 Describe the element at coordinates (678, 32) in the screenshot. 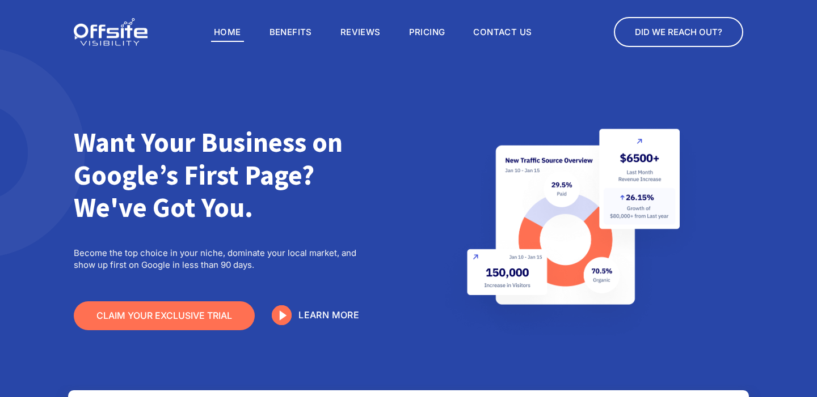

I see `a: Did we reach out?` at that location.